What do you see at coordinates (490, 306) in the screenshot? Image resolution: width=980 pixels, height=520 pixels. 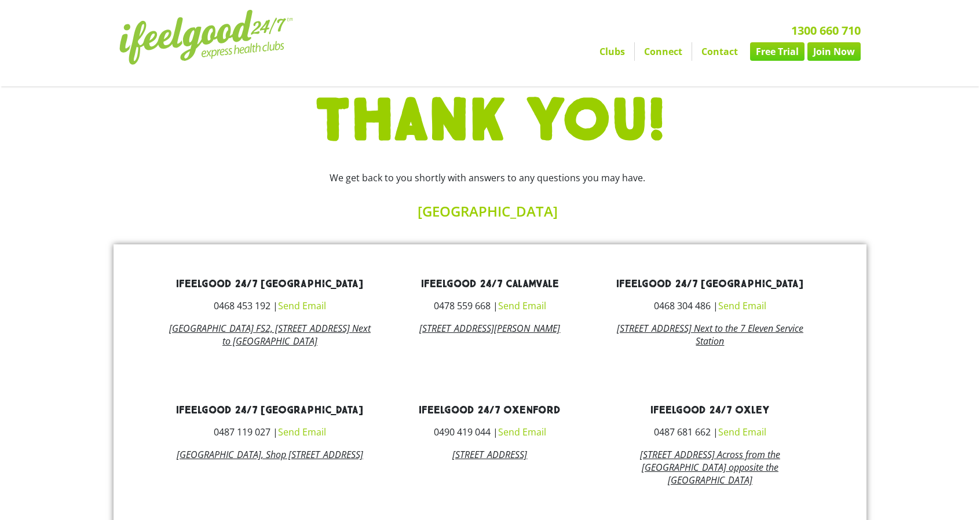 I see `h3: 0478 559 668 |` at bounding box center [490, 306].